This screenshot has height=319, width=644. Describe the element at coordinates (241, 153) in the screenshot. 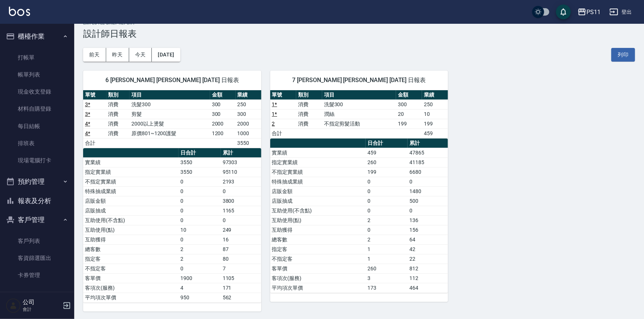

I see `th: 累計` at that location.